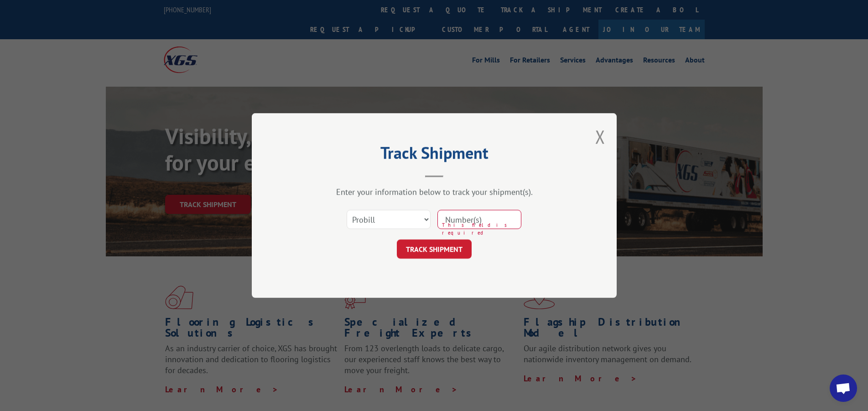 The height and width of the screenshot is (411, 868). Describe the element at coordinates (434, 249) in the screenshot. I see `button: TRACK SHIPMENT` at that location.